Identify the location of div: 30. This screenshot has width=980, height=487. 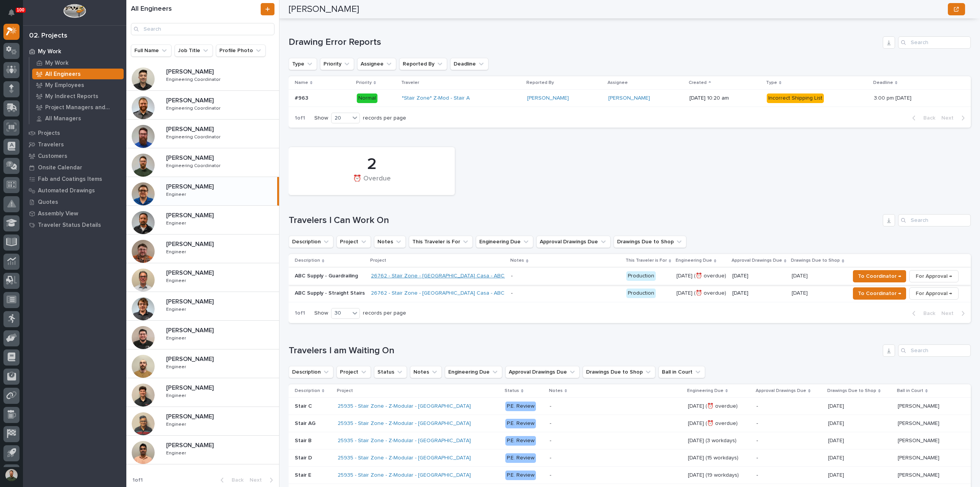
(341, 313).